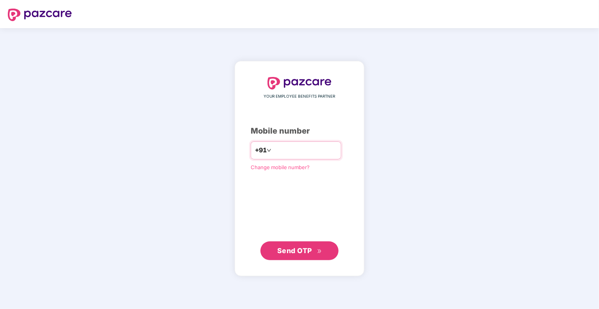  Describe the element at coordinates (299, 131) in the screenshot. I see `div: Mobile number` at that location.